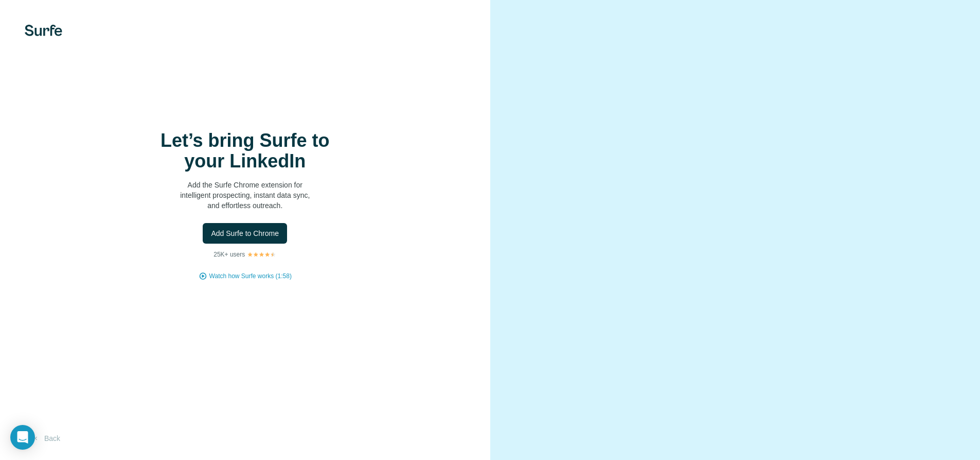 Image resolution: width=980 pixels, height=460 pixels. I want to click on span: Add Surfe to Chrome, so click(245, 233).